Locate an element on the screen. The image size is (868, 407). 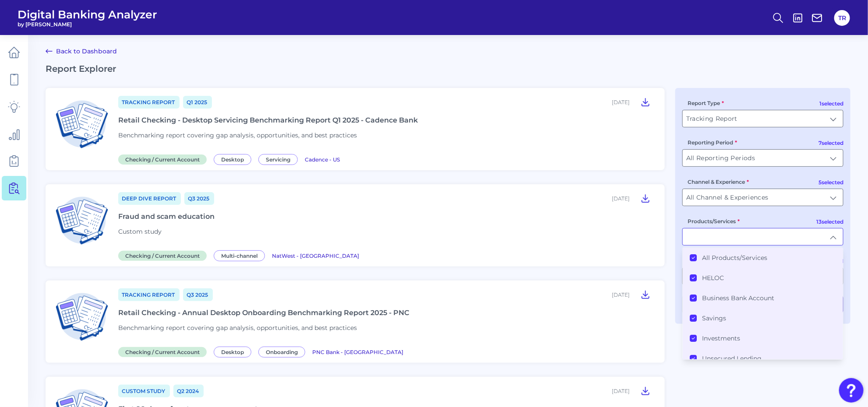
span: Deep Dive Report is located at coordinates (149, 198).